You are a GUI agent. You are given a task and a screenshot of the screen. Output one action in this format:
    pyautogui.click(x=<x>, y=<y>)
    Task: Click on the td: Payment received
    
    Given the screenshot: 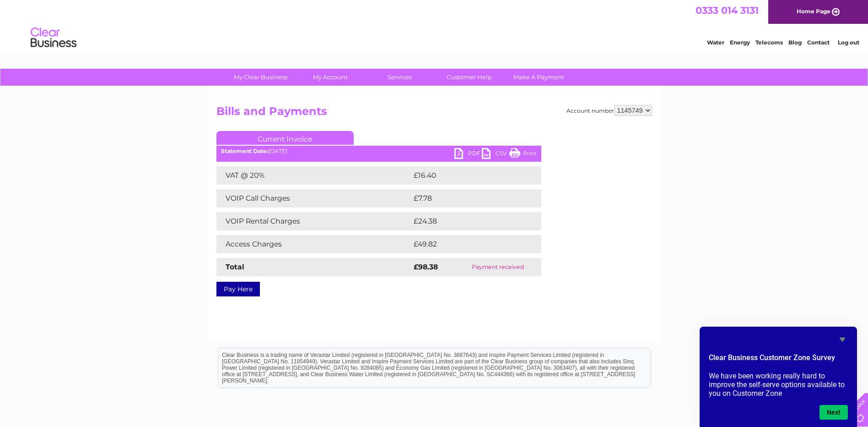 What is the action you would take?
    pyautogui.click(x=498, y=267)
    